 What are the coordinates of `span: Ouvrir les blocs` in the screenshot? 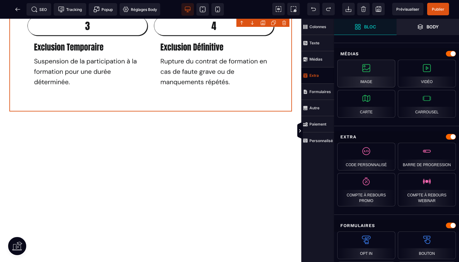 It's located at (365, 27).